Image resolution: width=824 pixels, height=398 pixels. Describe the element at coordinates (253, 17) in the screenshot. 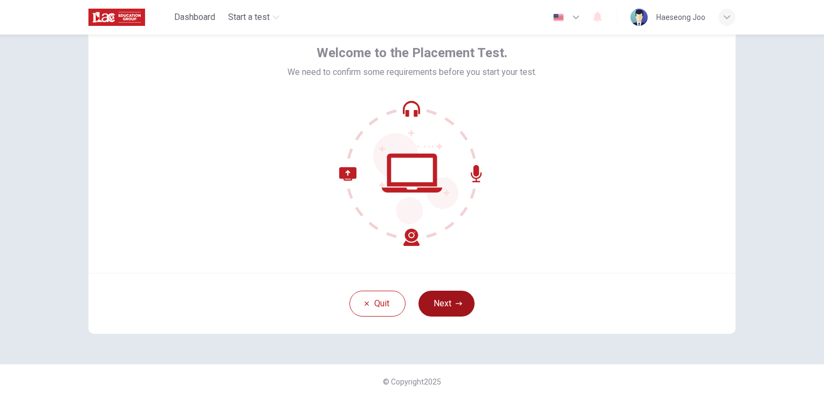

I see `button: Start a test` at that location.